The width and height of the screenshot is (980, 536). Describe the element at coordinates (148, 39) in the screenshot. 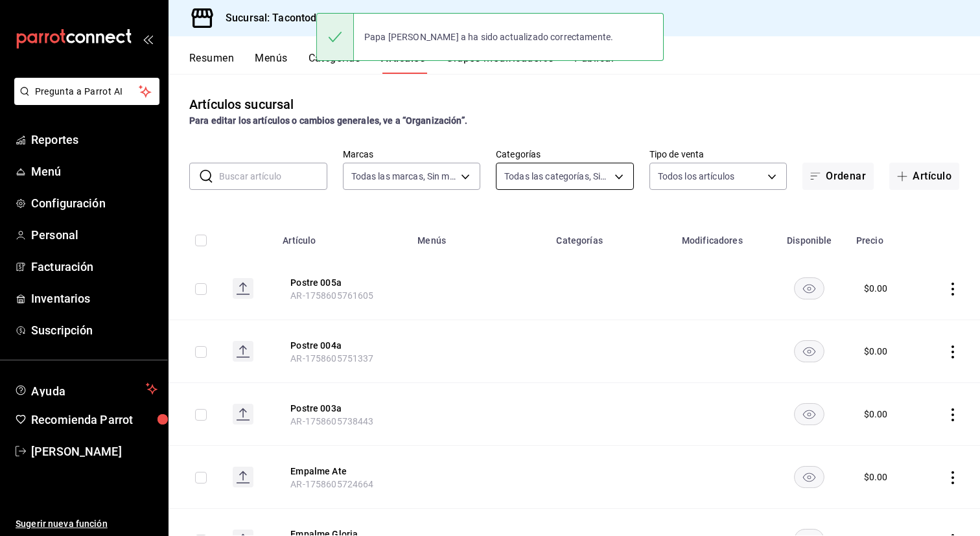

I see `button: open_drawer_menu` at that location.